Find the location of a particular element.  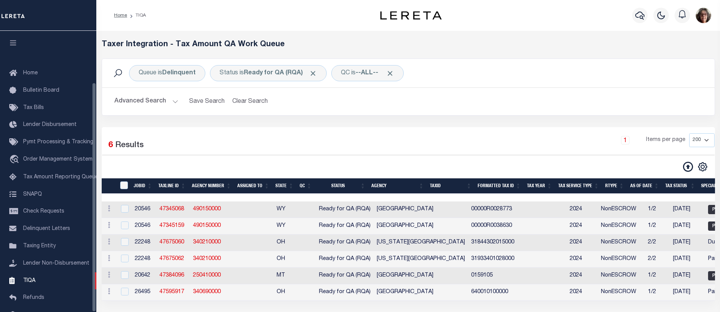

td: 31933401028000 is located at coordinates (493, 259).